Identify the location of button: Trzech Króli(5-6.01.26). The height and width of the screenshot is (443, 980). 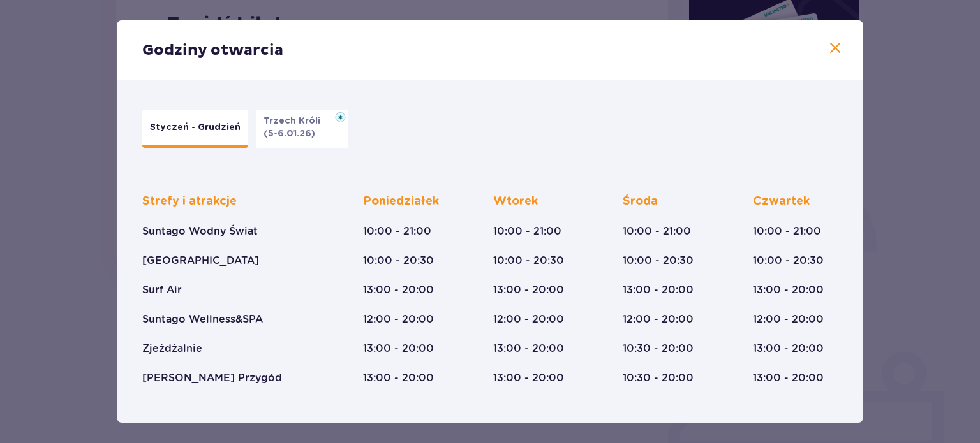
(302, 129).